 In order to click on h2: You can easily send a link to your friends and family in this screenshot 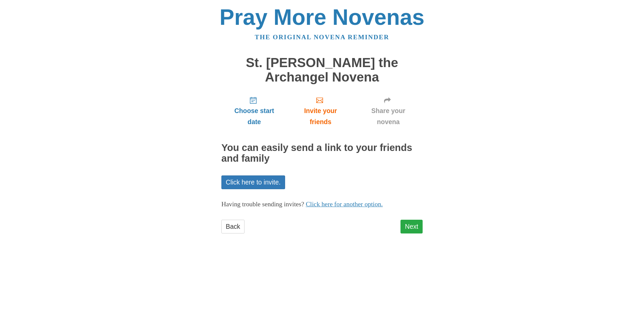, I will do `click(322, 153)`.